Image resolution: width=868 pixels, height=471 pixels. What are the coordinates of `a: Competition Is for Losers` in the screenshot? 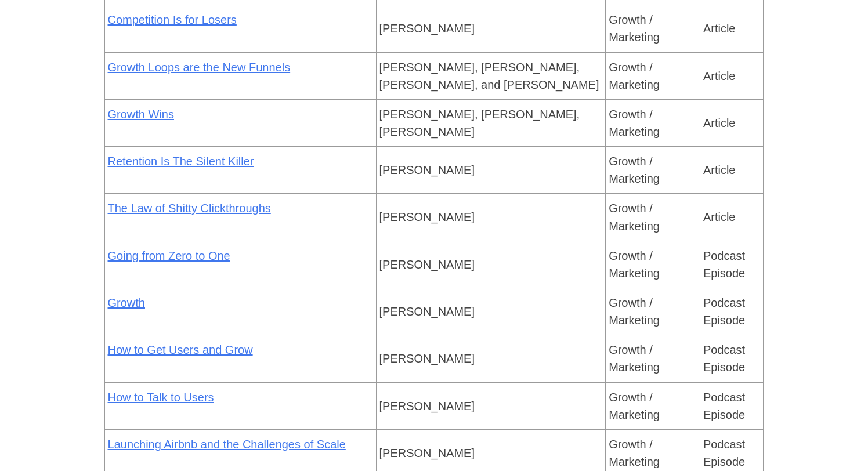 It's located at (172, 19).